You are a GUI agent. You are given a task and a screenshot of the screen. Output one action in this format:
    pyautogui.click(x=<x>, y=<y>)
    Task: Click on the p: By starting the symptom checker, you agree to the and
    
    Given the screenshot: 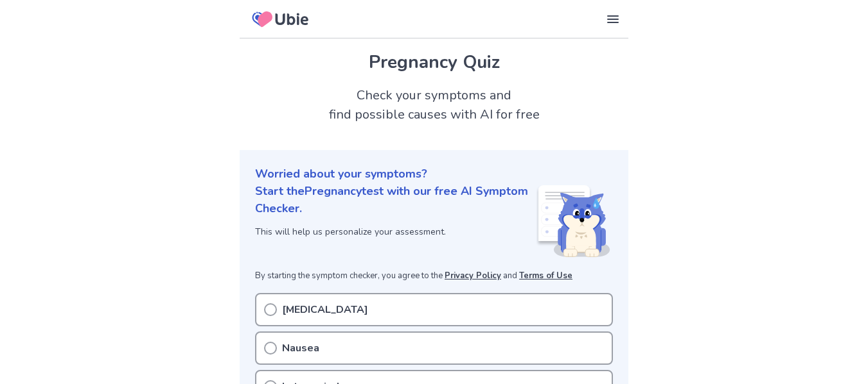 What is the action you would take?
    pyautogui.click(x=434, y=276)
    